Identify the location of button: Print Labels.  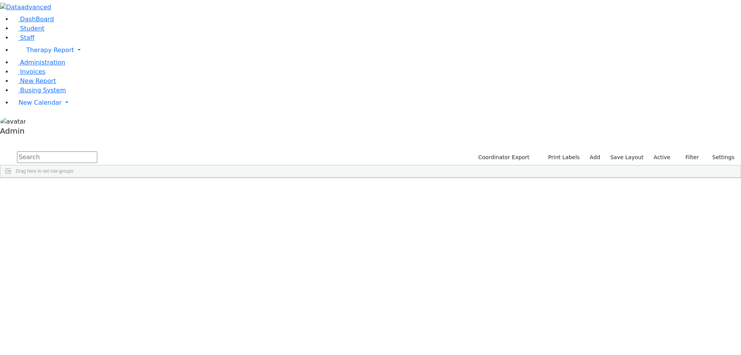
(561, 157).